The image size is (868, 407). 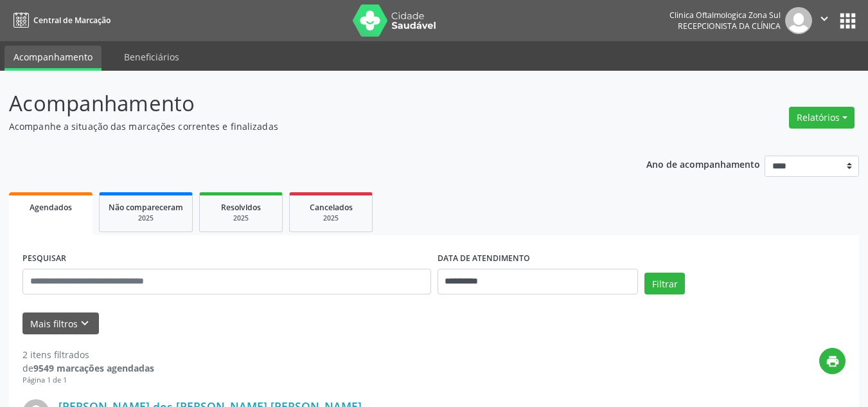 I want to click on a: Acompanhamento, so click(x=52, y=58).